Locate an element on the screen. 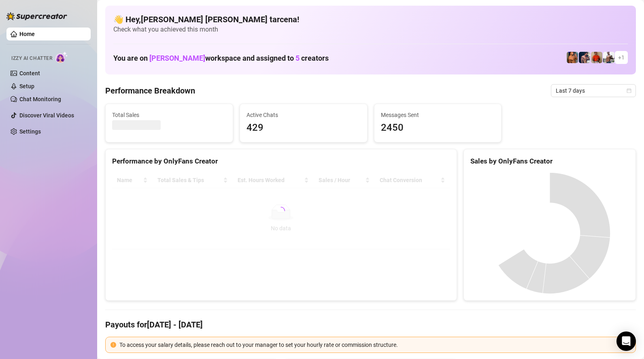 This screenshot has height=359, width=644. img: Justin is located at coordinates (597, 58).